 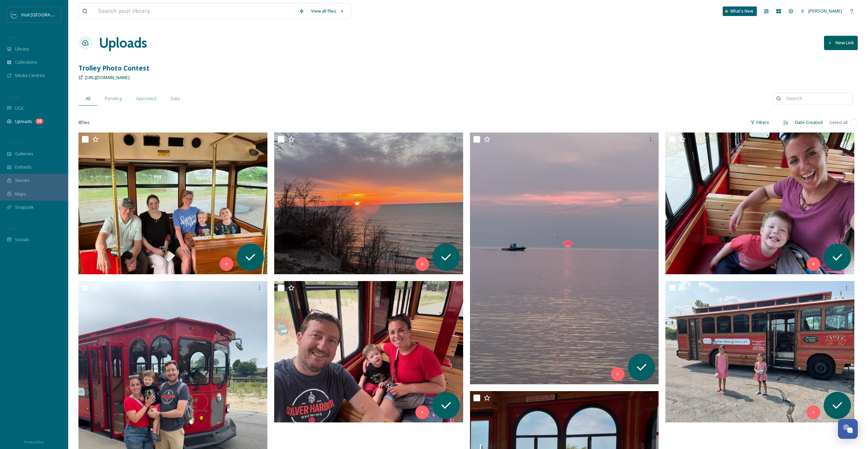 I want to click on a: Privacy Policy, so click(x=34, y=441).